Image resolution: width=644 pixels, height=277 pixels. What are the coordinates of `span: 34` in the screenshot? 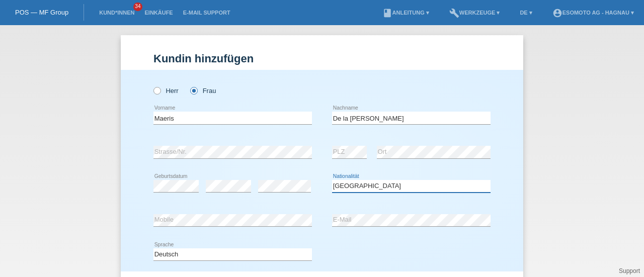 It's located at (138, 7).